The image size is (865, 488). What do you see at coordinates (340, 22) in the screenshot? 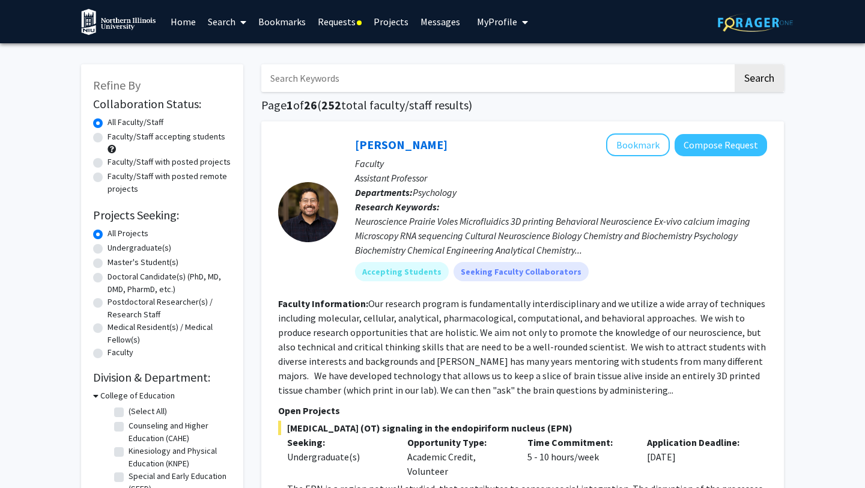
I see `a: Requests` at bounding box center [340, 22].